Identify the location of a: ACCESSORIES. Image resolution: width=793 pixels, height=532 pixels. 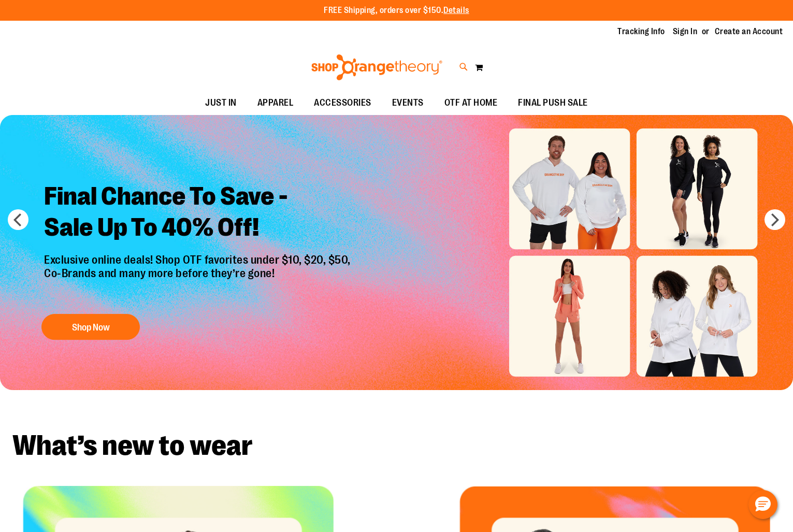
(343, 103).